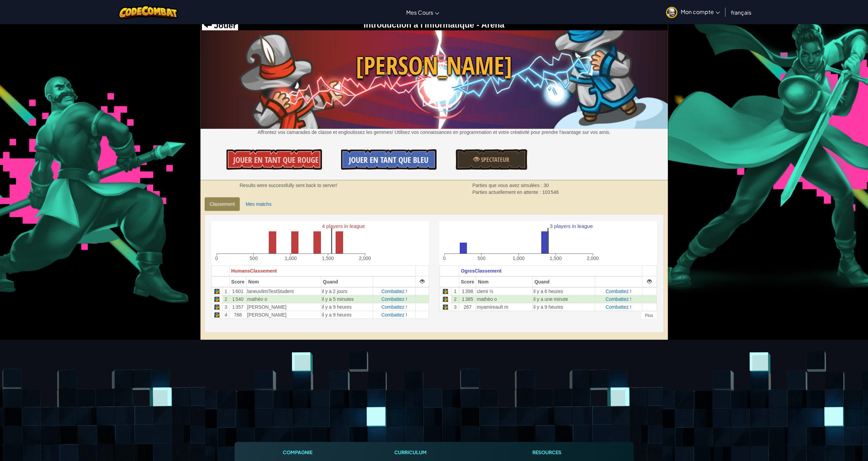  I want to click on a: Spectateur, so click(491, 160).